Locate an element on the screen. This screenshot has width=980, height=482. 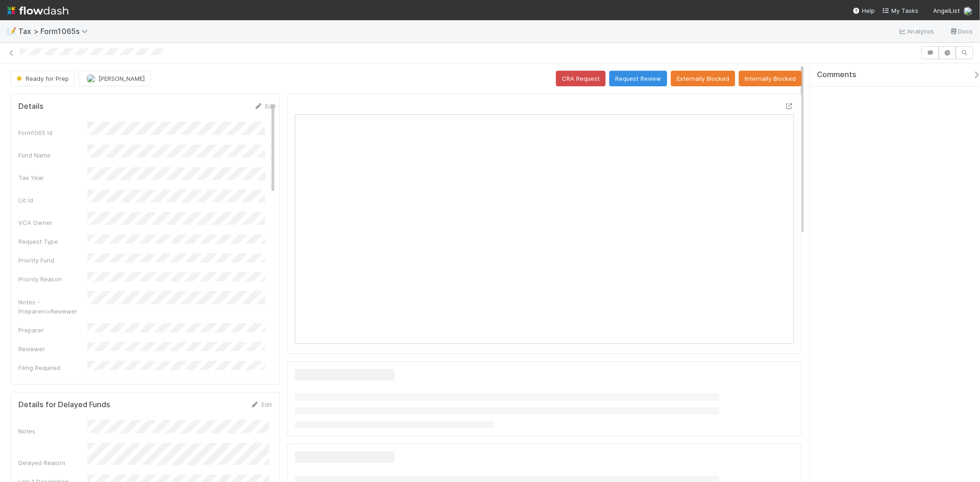
span: Comments is located at coordinates (836, 75).